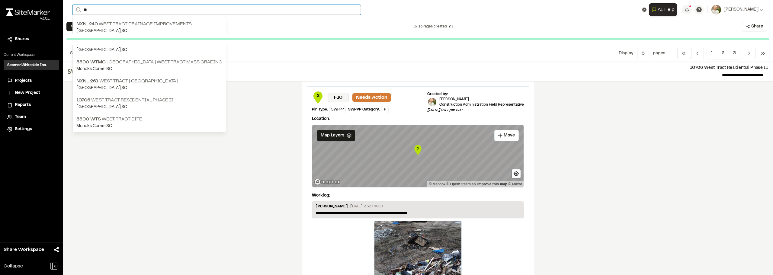  I want to click on div: SWPPP Category:, so click(364, 110).